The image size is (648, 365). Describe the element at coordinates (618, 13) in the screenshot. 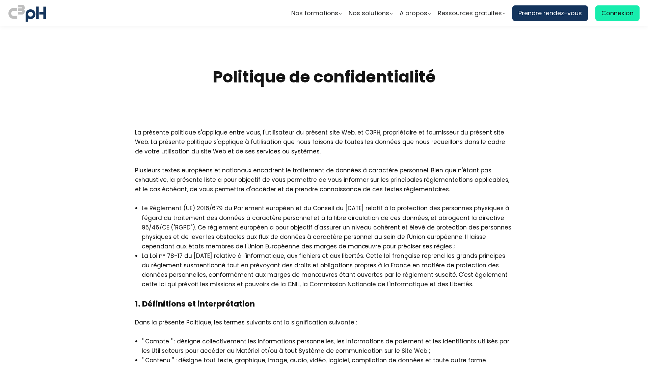

I see `span: Connexion` at that location.